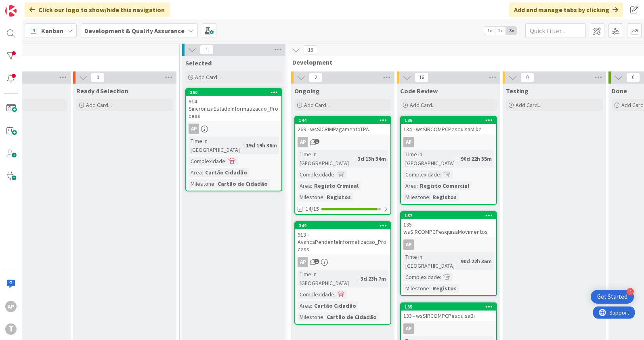 The height and width of the screenshot is (340, 644). I want to click on b: Development & Quality Assurance, so click(135, 31).